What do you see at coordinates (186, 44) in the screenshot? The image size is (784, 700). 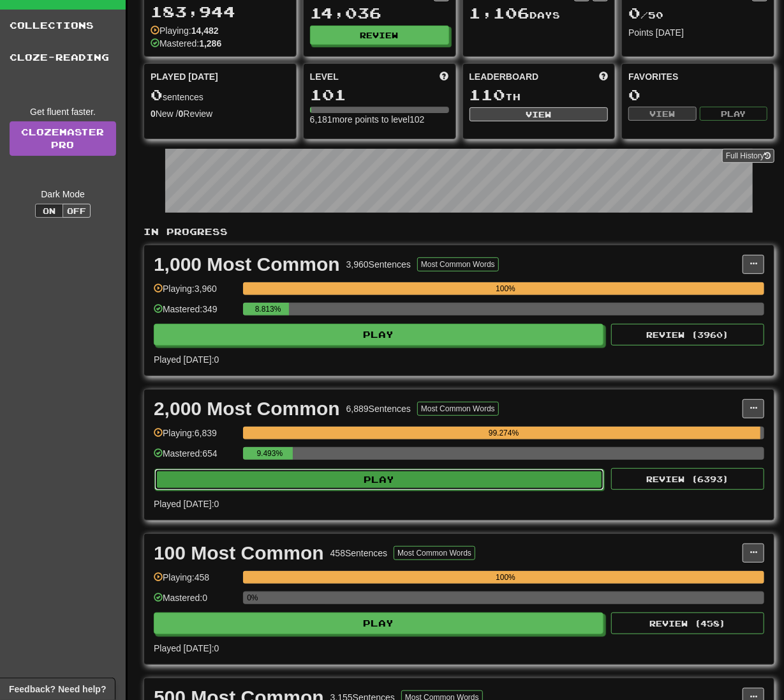 I see `div: Mastered:` at bounding box center [186, 44].